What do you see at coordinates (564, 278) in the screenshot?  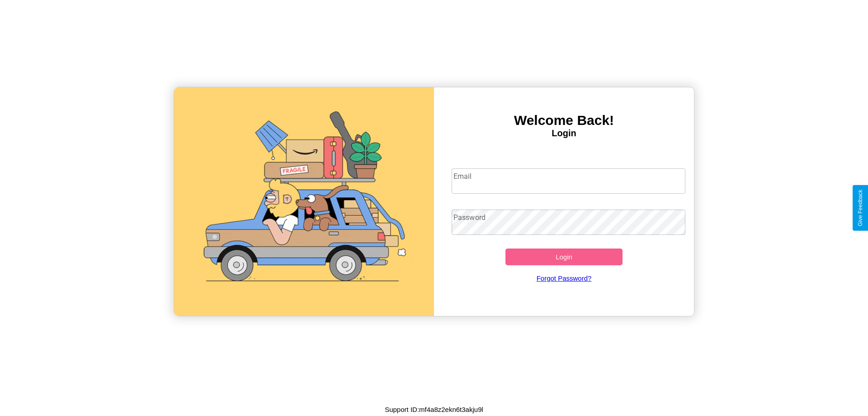 I see `a: Forgot Password?` at bounding box center [564, 278].